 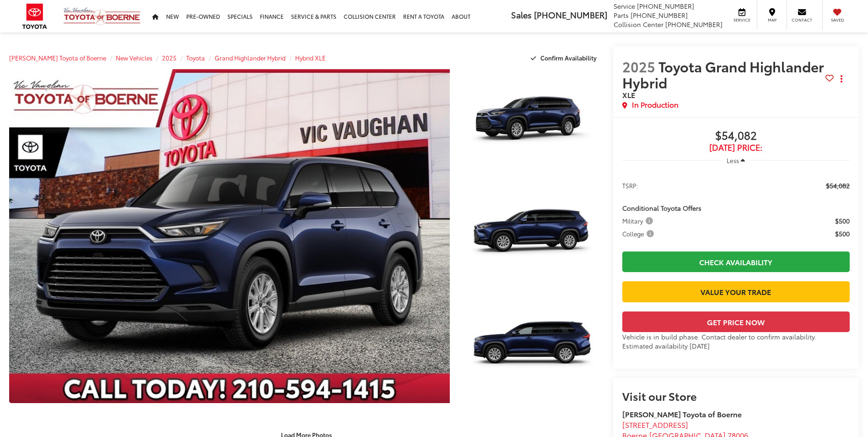 What do you see at coordinates (565, 58) in the screenshot?
I see `button: Confirm Availability` at bounding box center [565, 58].